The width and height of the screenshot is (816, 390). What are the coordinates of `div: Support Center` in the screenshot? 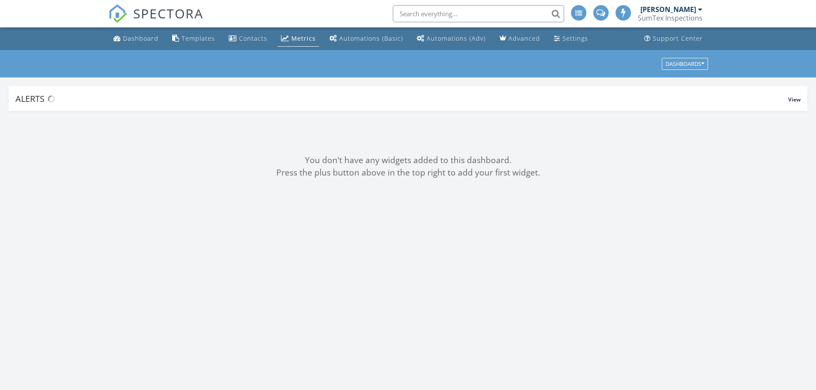 It's located at (678, 38).